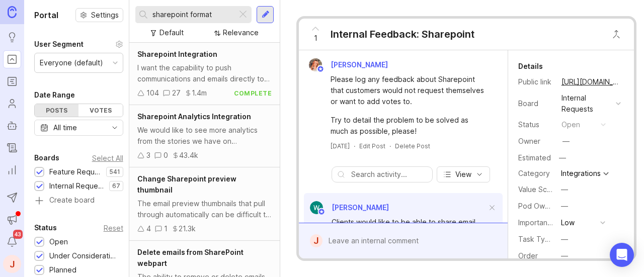  I want to click on div: 43.4k, so click(188, 155).